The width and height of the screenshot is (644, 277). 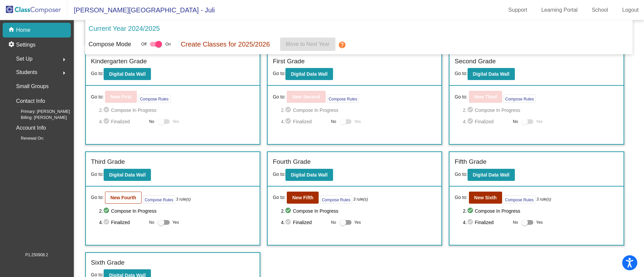 What do you see at coordinates (486, 97) in the screenshot?
I see `button: New Third` at bounding box center [486, 97].